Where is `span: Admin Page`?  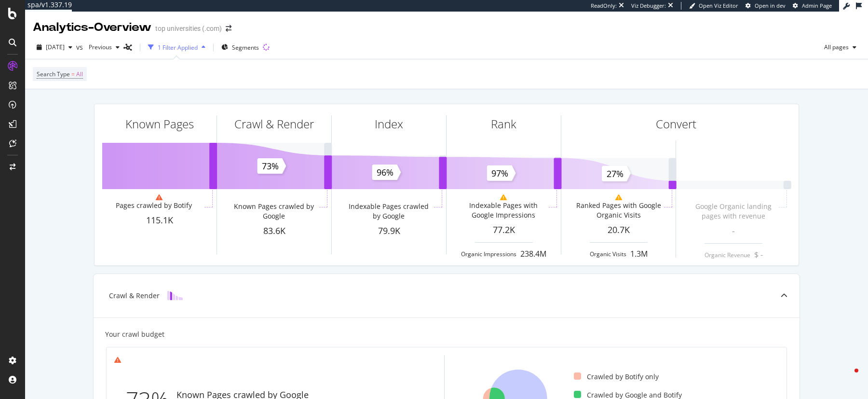 span: Admin Page is located at coordinates (817, 6).